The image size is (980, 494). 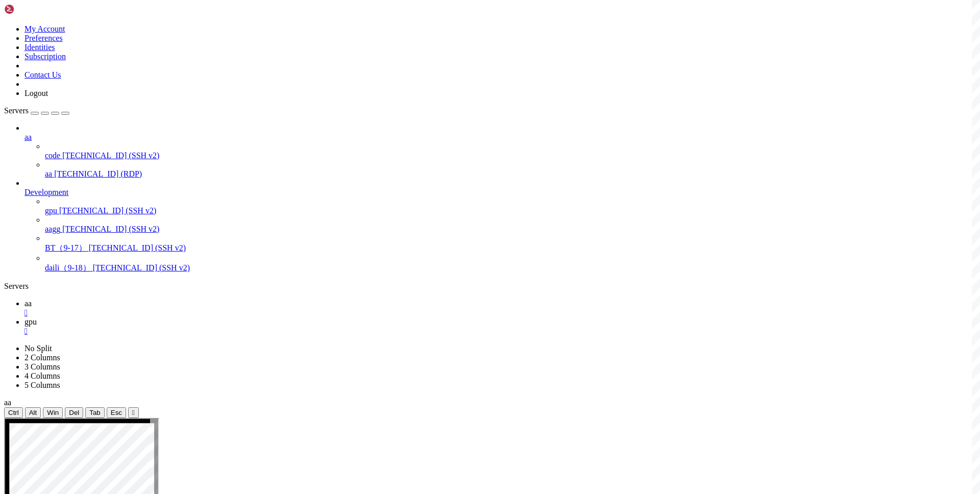 I want to click on div: (0, 1), so click(x=6, y=17).